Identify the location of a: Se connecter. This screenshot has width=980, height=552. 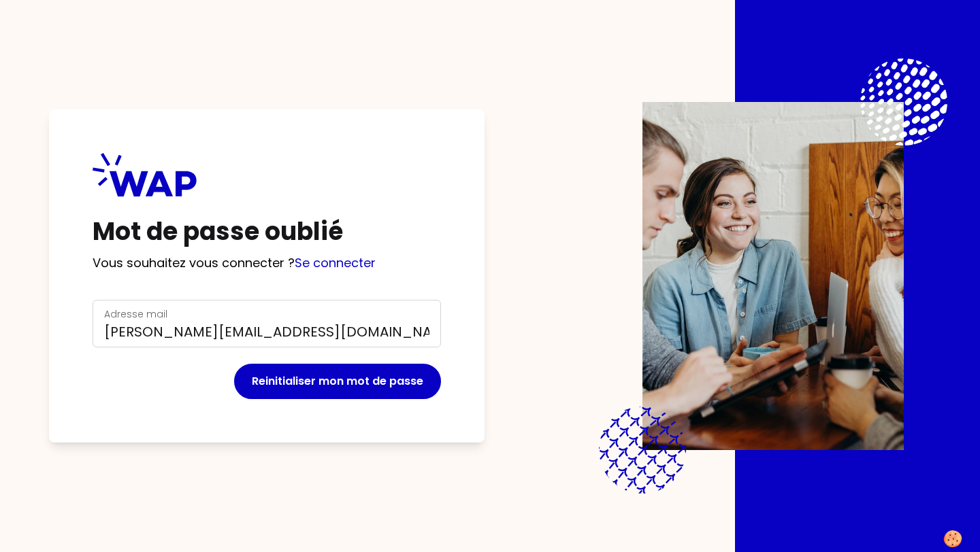
(335, 262).